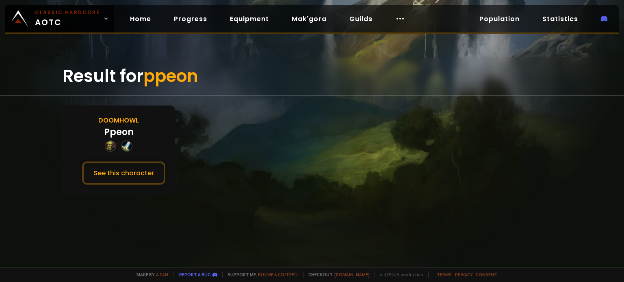 This screenshot has width=624, height=282. I want to click on a: Mak'gora, so click(309, 19).